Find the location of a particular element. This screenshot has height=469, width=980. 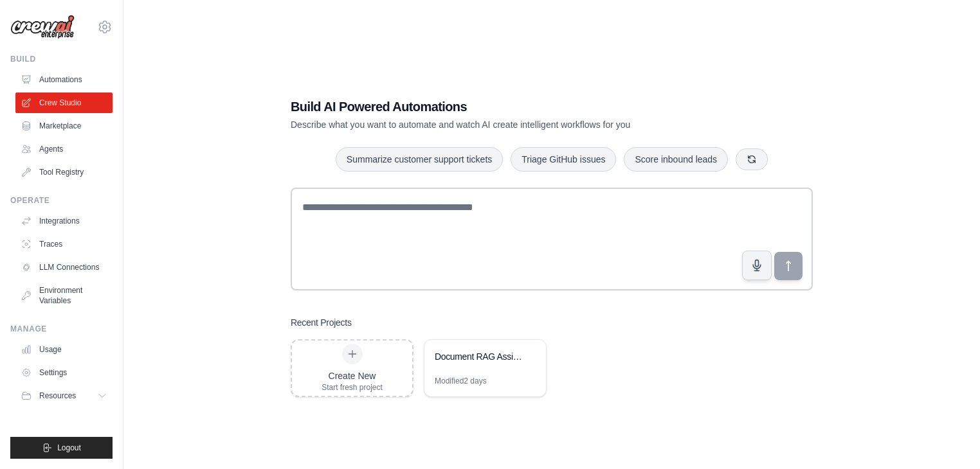

div: Operate is located at coordinates (61, 201).